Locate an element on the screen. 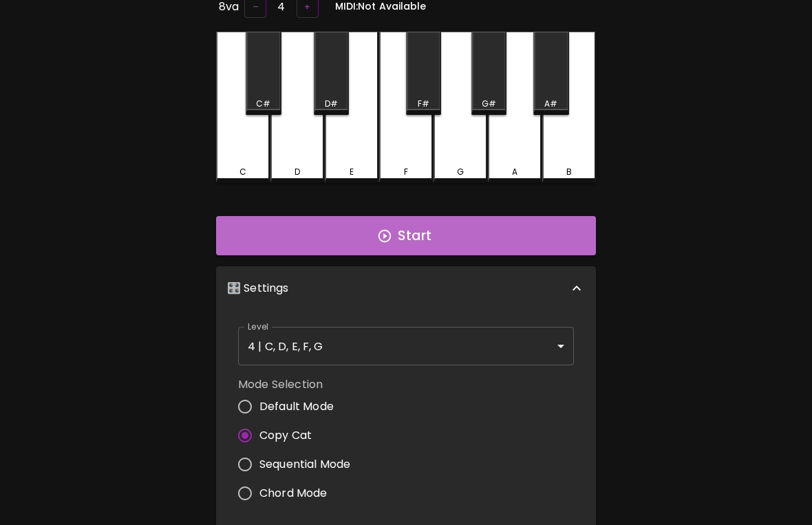  div: G# is located at coordinates (488, 104).